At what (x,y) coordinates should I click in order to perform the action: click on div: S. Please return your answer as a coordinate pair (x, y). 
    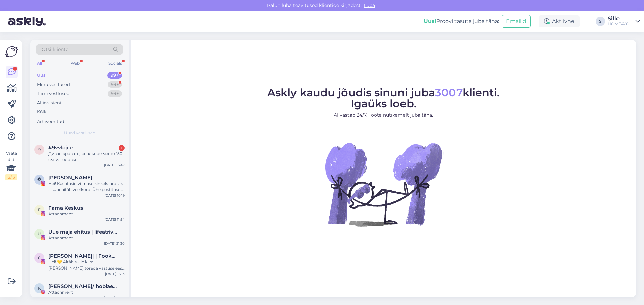
    Looking at the image, I should click on (600, 21).